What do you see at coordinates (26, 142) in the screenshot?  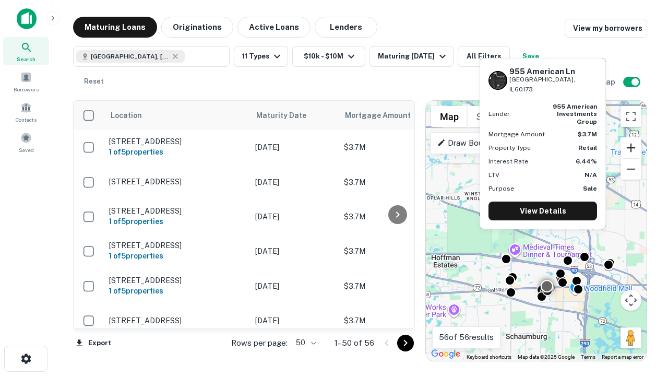 I see `div: Saved` at bounding box center [26, 142].